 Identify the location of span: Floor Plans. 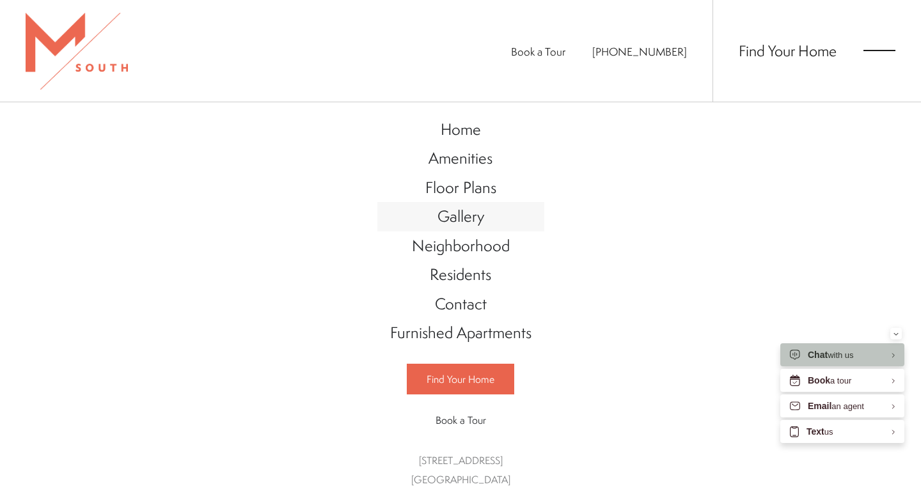
(460, 187).